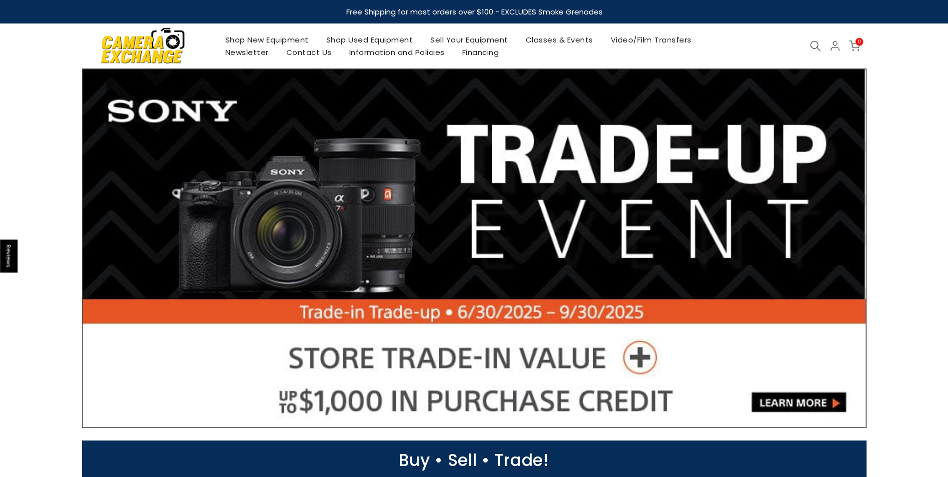 The height and width of the screenshot is (477, 948). What do you see at coordinates (397, 52) in the screenshot?
I see `a: Information and Policies` at bounding box center [397, 52].